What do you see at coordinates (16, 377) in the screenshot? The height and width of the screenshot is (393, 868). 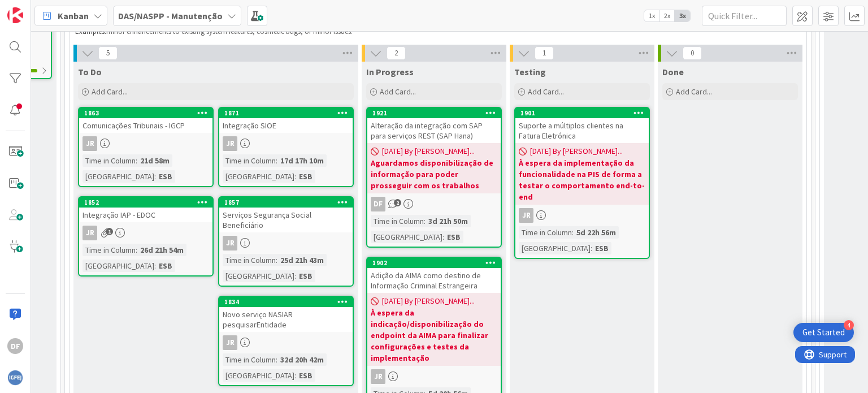 I see `img: avatar` at bounding box center [16, 377].